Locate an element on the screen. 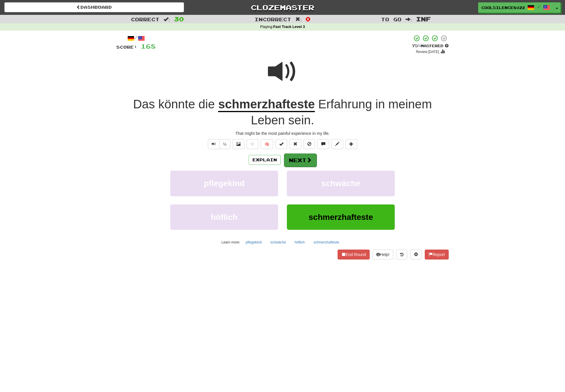  div: Text-to-speech controls is located at coordinates (218, 144).